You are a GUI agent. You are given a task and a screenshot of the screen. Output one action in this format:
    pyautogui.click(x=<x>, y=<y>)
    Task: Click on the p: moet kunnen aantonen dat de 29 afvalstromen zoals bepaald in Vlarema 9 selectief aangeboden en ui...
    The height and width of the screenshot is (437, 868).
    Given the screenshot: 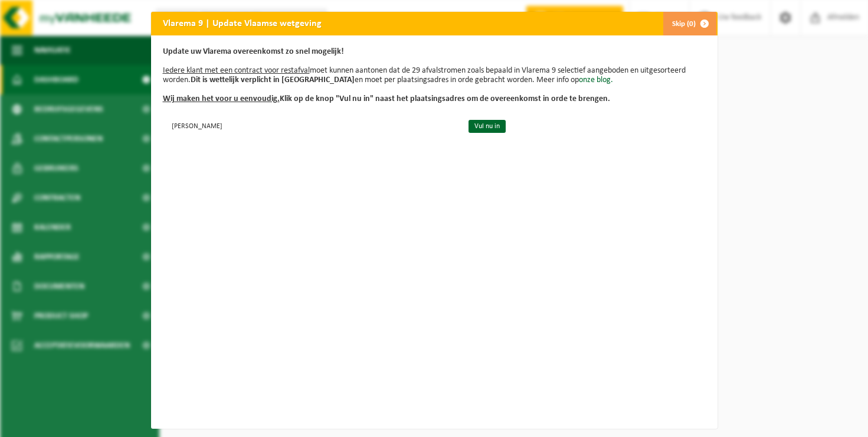 What is the action you would take?
    pyautogui.click(x=435, y=75)
    